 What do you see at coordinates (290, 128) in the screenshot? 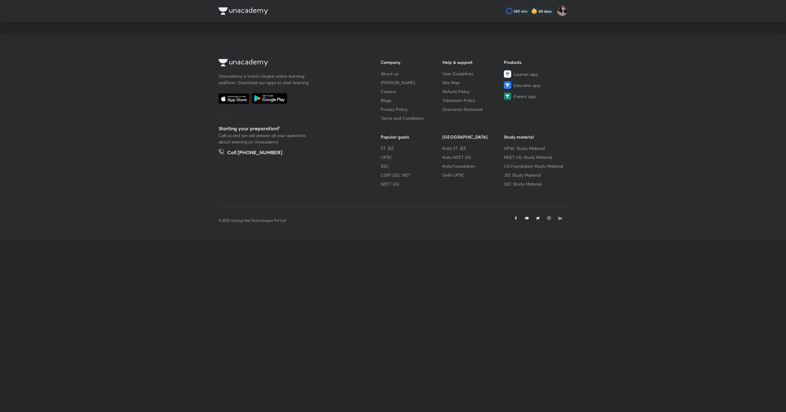
I see `h5: Starting your preparation?` at bounding box center [290, 128].